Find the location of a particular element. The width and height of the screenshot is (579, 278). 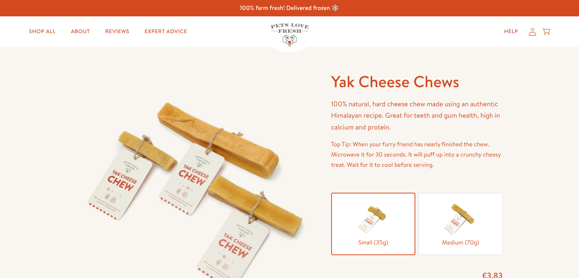

a: Reviews is located at coordinates (117, 32).